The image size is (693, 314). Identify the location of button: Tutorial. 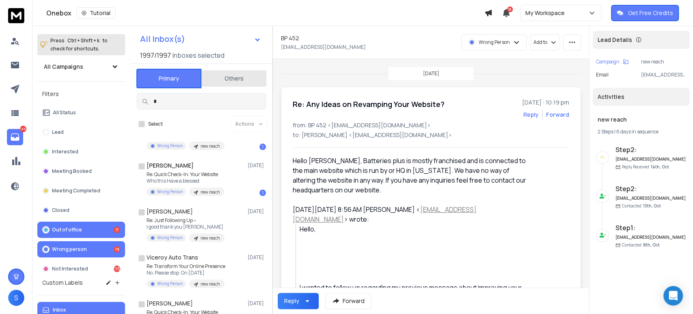
(96, 13).